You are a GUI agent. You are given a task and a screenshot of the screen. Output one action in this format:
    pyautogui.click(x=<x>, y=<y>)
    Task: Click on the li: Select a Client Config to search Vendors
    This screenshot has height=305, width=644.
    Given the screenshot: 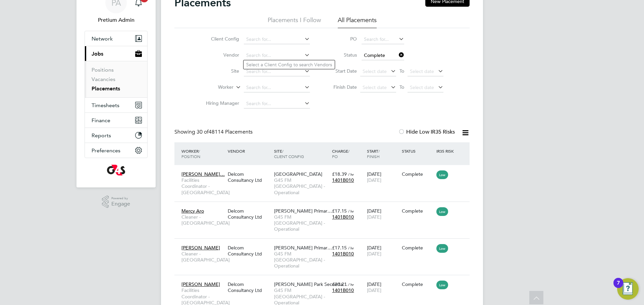 What is the action you would take?
    pyautogui.click(x=289, y=65)
    